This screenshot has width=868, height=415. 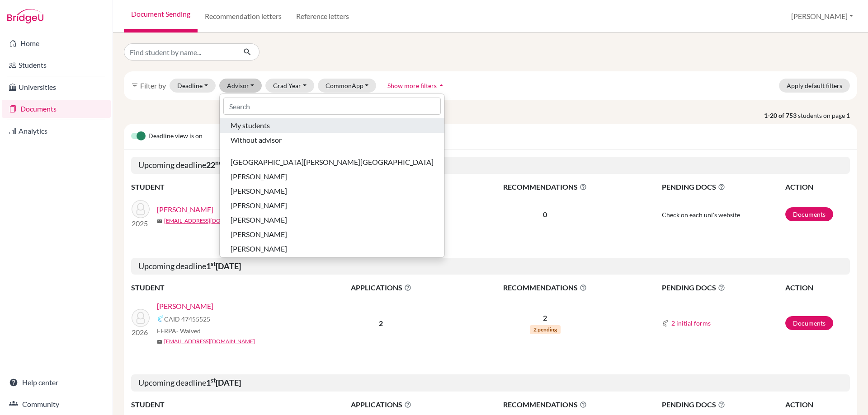 I want to click on input: Search, so click(x=332, y=106).